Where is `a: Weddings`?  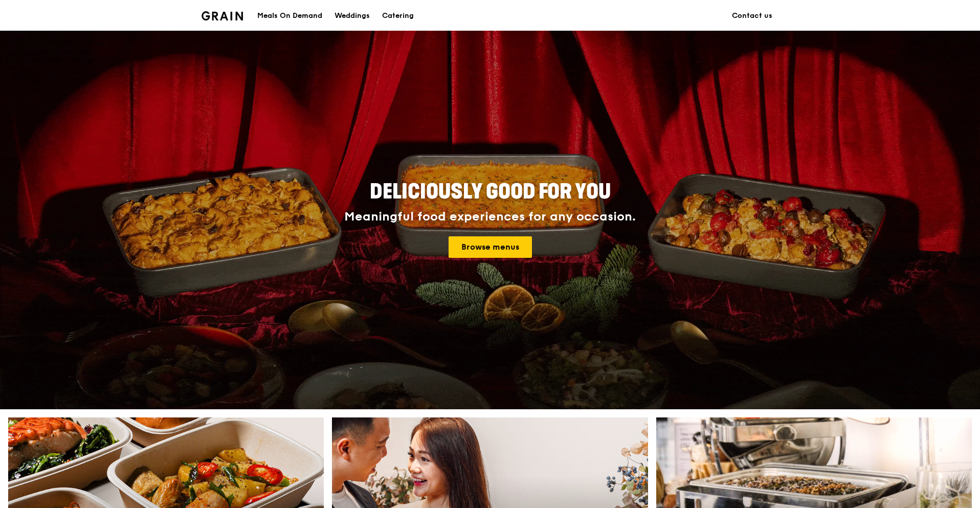 a: Weddings is located at coordinates (352, 16).